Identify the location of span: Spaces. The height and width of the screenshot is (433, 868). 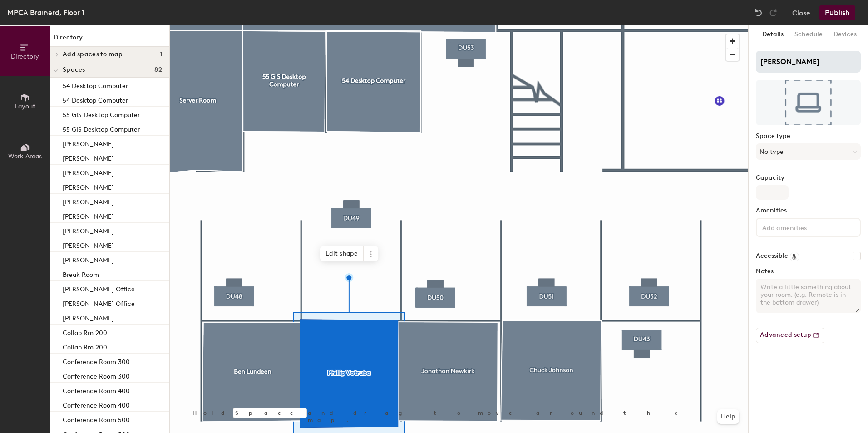
(74, 70).